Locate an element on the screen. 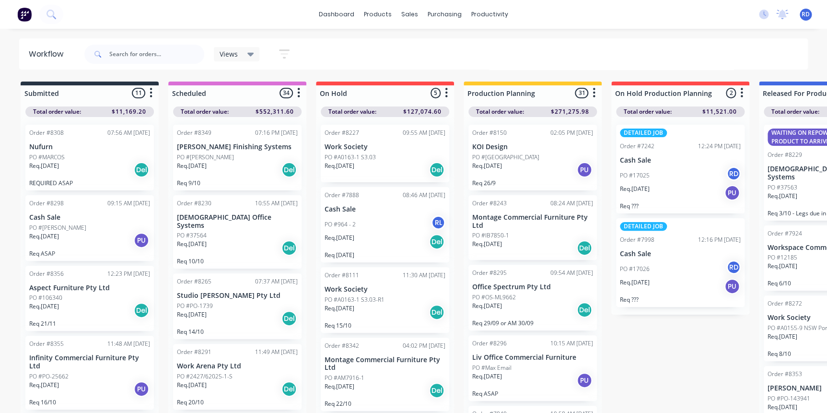 The width and height of the screenshot is (827, 413). div: Order #8296 is located at coordinates (490, 343).